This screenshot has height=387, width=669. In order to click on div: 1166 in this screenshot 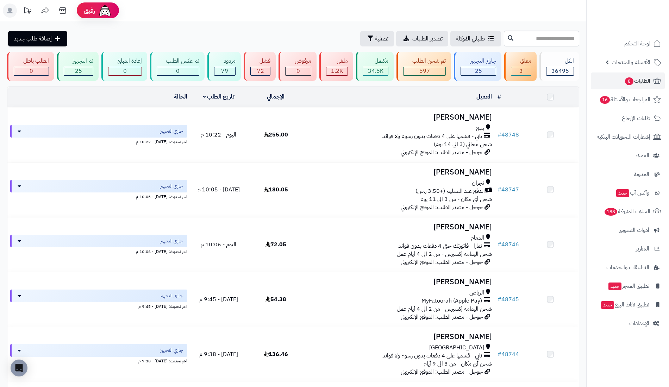, I will do `click(337, 71)`.